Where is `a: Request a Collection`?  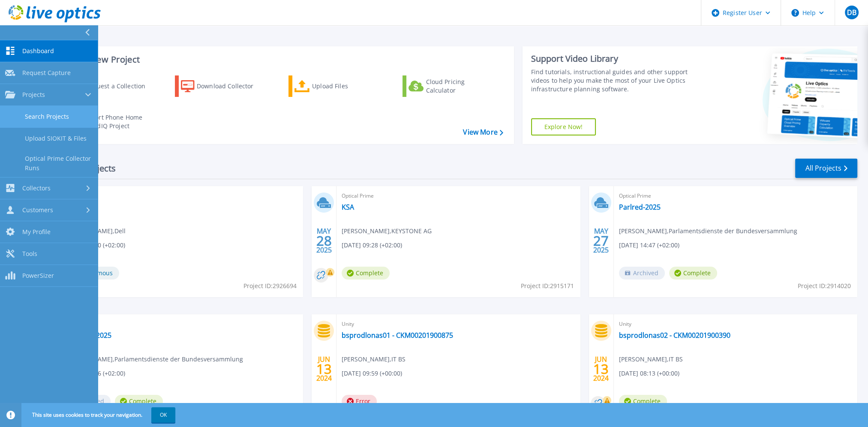
a: Request a Collection is located at coordinates (108, 86).